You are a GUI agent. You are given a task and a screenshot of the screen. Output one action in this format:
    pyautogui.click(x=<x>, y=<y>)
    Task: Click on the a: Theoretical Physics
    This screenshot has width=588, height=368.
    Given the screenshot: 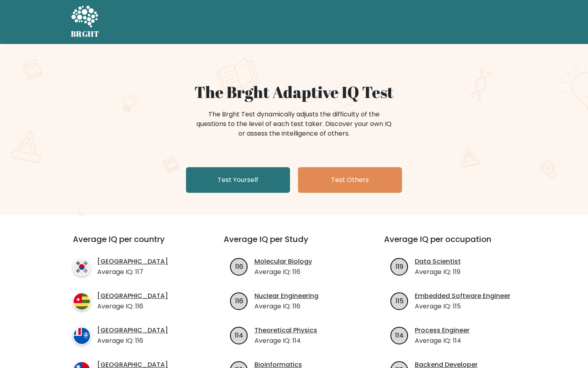 What is the action you would take?
    pyautogui.click(x=286, y=330)
    